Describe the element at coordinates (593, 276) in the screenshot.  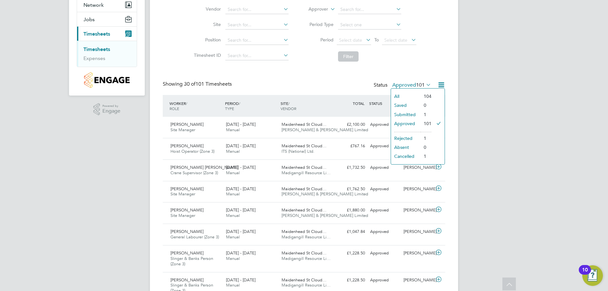
I see `button: Open Resource Center, 10 new notifications` at that location.